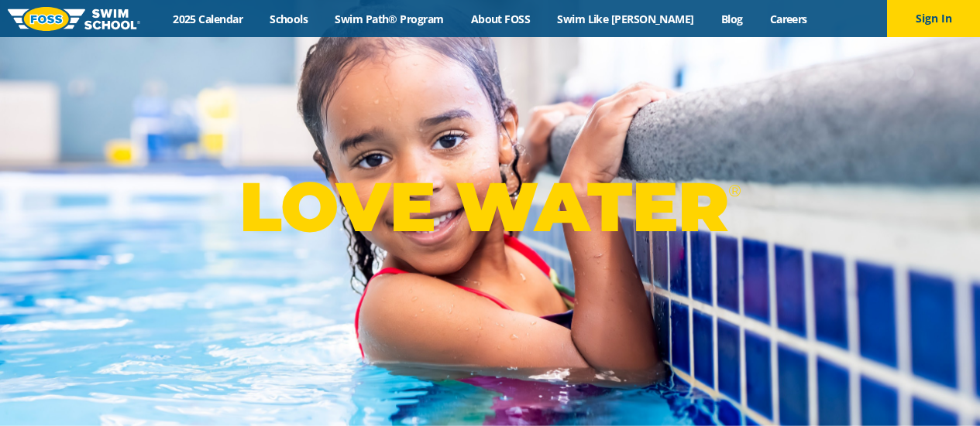 The image size is (980, 426). I want to click on a: Schools, so click(288, 18).